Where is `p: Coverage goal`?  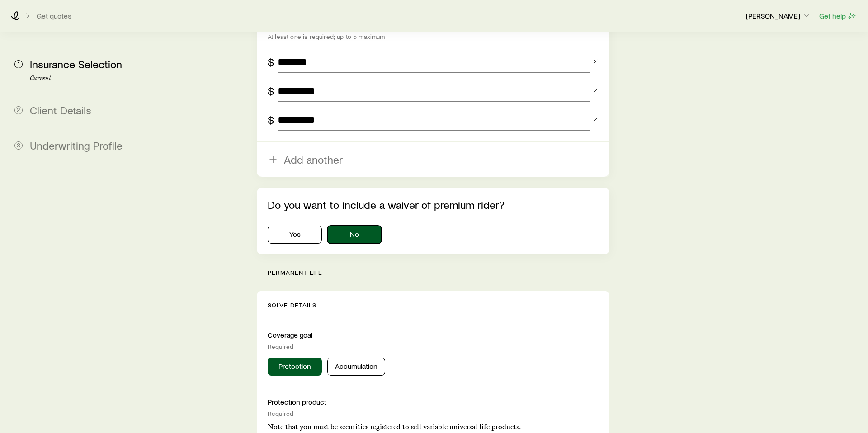 p: Coverage goal is located at coordinates (433, 335).